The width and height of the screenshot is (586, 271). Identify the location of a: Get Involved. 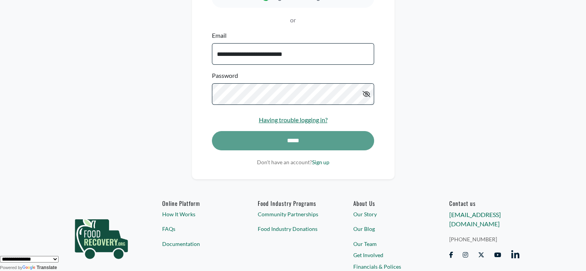
(389, 255).